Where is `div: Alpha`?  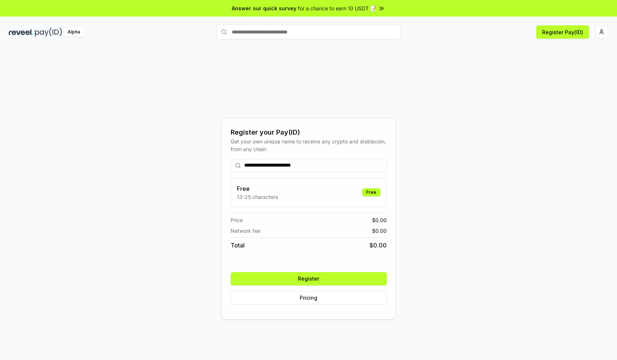
div: Alpha is located at coordinates (74, 32).